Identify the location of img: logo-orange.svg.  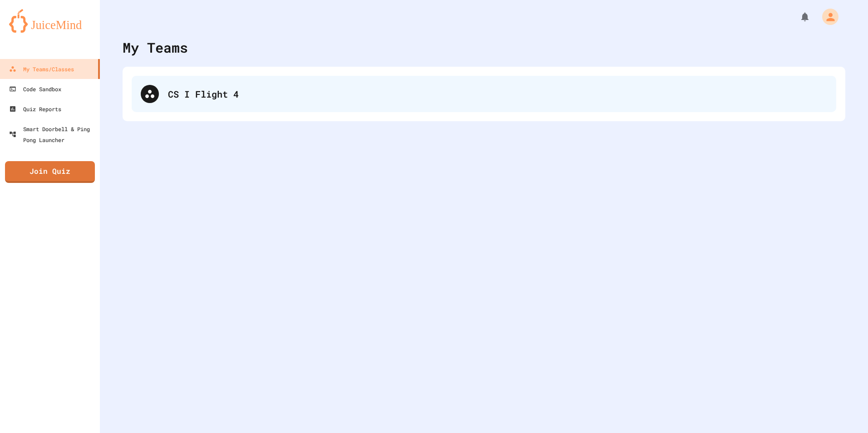
(50, 21).